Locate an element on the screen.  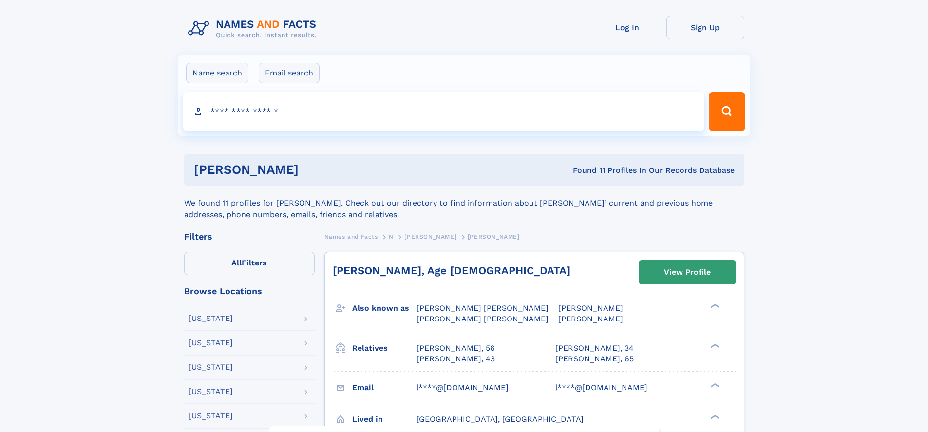
span: N is located at coordinates (391, 237).